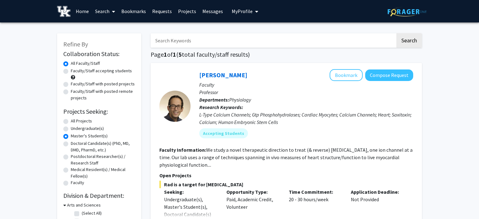 This screenshot has height=219, width=479. I want to click on label: All Projects, so click(81, 121).